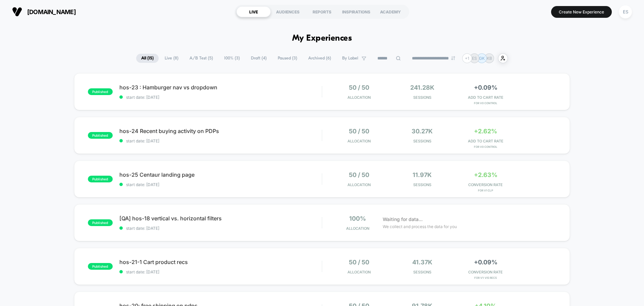 The height and width of the screenshot is (306, 644). I want to click on span: All ( 15 ), so click(147, 58).